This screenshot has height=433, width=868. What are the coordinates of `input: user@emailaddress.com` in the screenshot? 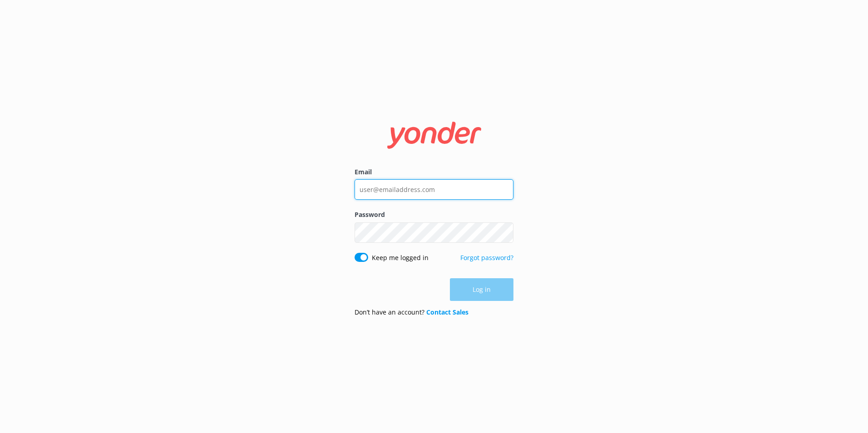 It's located at (434, 189).